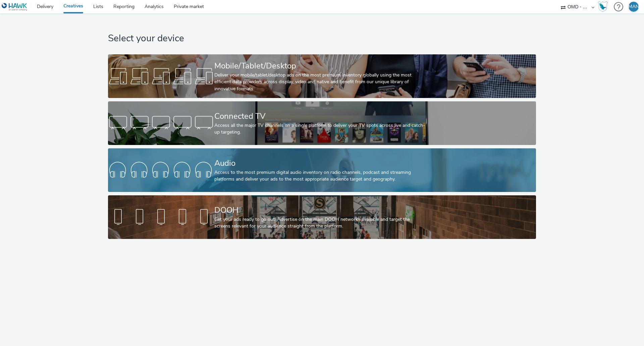  Describe the element at coordinates (321, 163) in the screenshot. I see `div: Audio` at that location.